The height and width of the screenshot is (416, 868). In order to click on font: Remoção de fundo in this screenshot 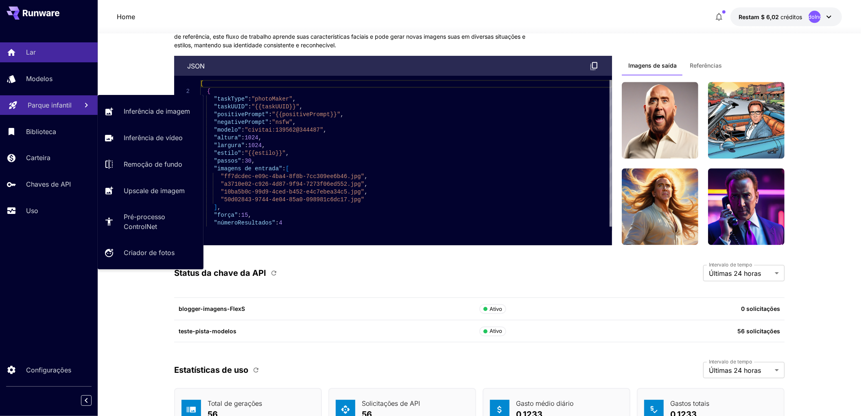, I will do `click(153, 164)`.